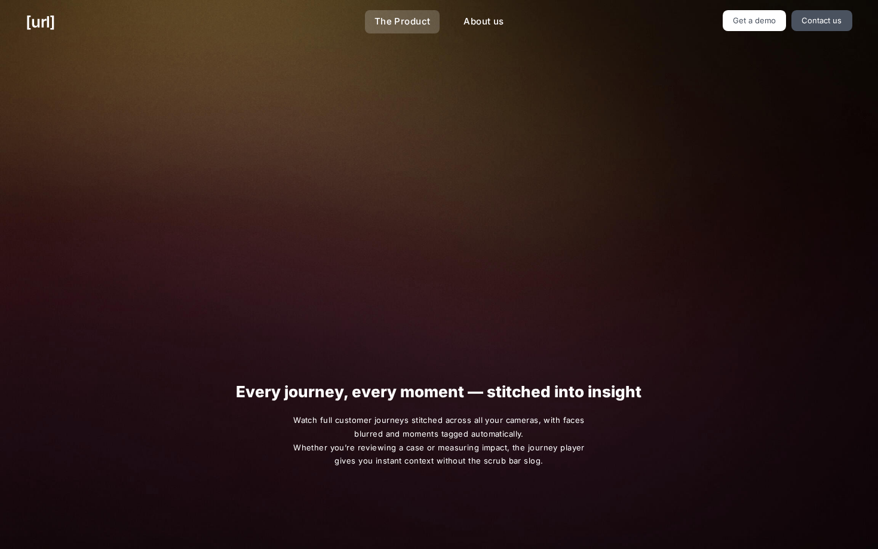  What do you see at coordinates (439, 440) in the screenshot?
I see `span: Watch full customer journeys stitched across all your cameras, with faces blurred and moments tag...` at bounding box center [439, 440].